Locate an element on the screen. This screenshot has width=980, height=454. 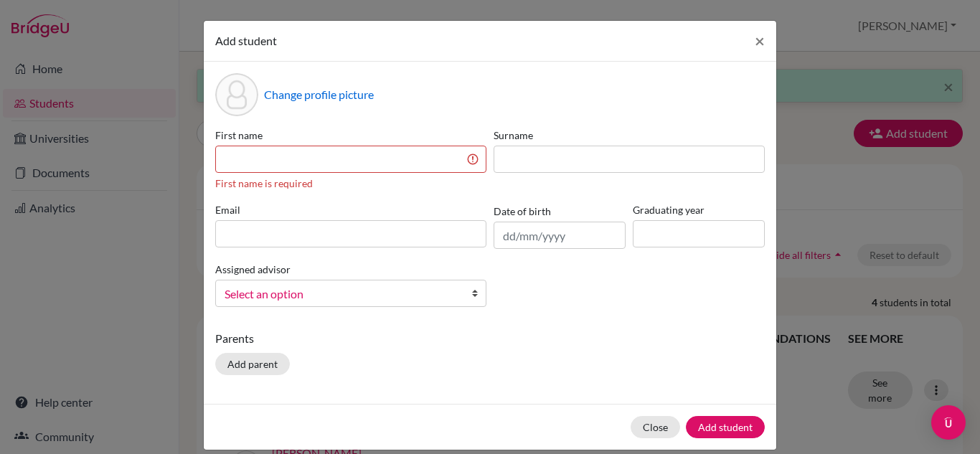
label: Graduating year is located at coordinates (698, 209).